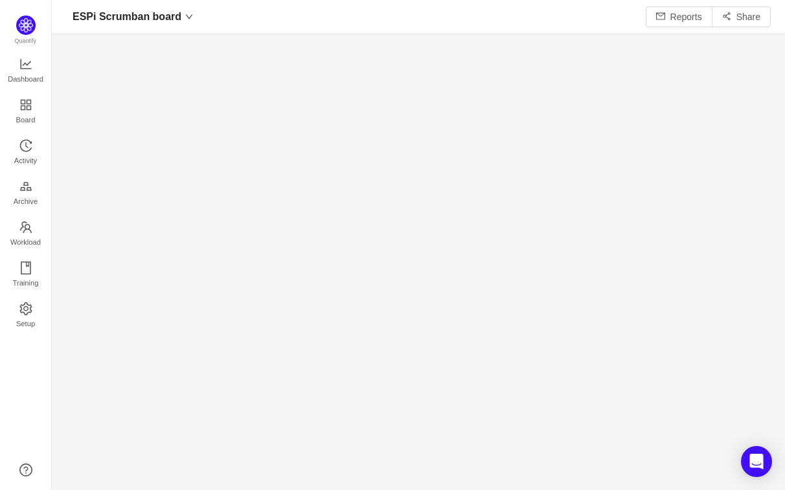 Image resolution: width=785 pixels, height=490 pixels. Describe the element at coordinates (26, 25) in the screenshot. I see `img: Quantify` at that location.